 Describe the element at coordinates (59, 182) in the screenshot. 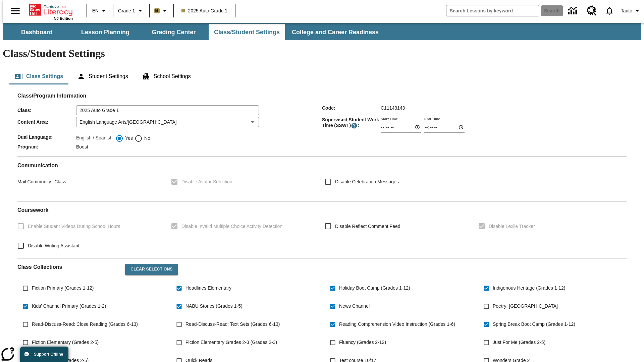

I see `span: Class` at that location.